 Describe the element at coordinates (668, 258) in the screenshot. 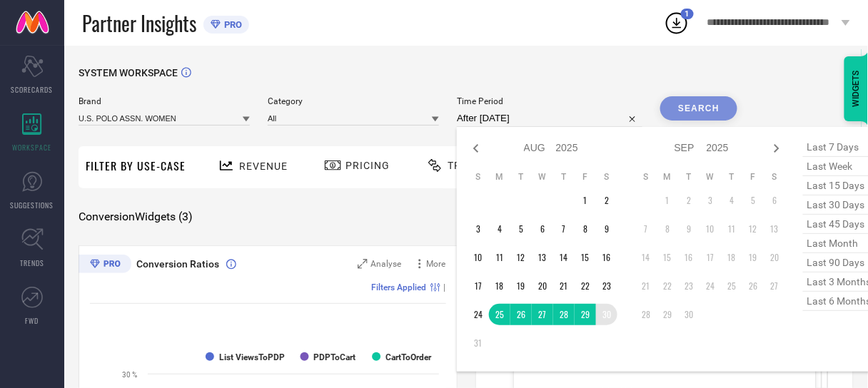

I see `td: Mon Sep 15 2025` at that location.